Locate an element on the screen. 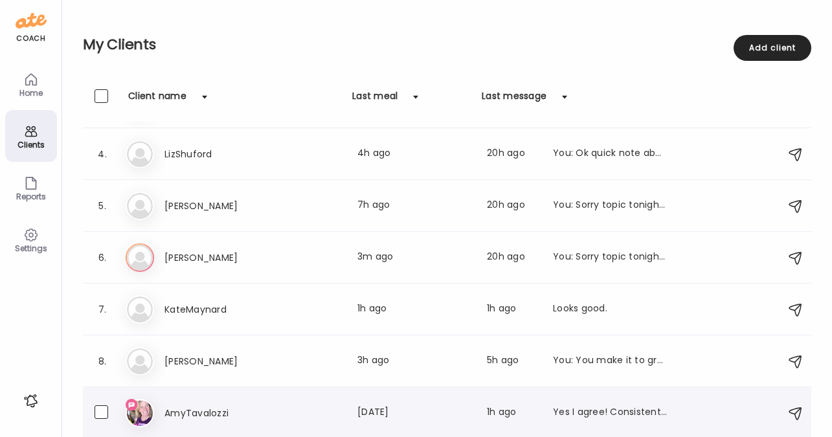  div: Settings is located at coordinates (31, 248).